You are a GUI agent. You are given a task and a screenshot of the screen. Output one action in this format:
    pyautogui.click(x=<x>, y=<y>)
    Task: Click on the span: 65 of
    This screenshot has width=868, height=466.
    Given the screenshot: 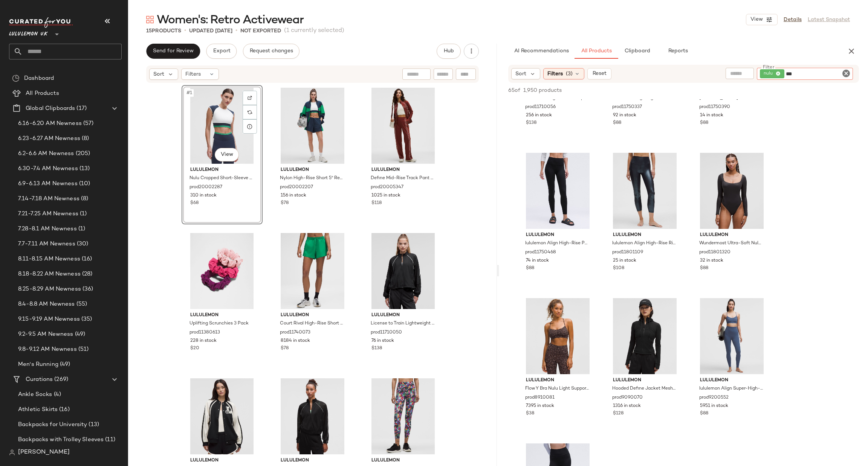 What is the action you would take?
    pyautogui.click(x=514, y=91)
    